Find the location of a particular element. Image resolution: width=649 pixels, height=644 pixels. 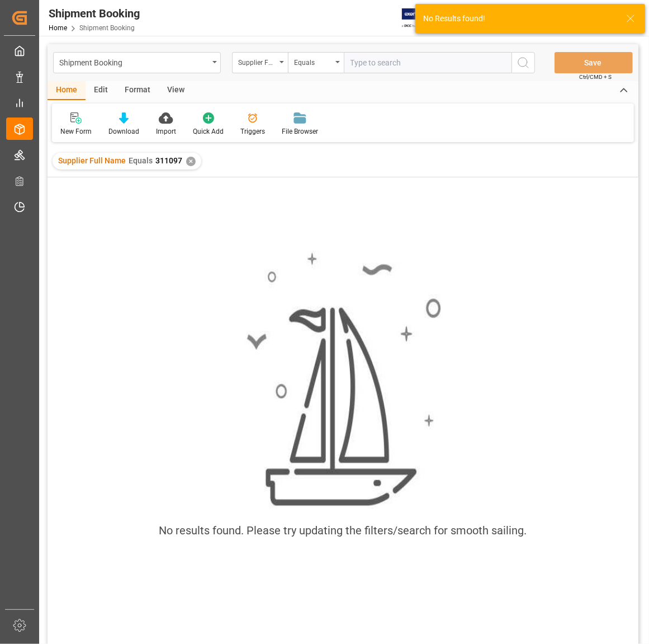

div: Import is located at coordinates (166, 132).